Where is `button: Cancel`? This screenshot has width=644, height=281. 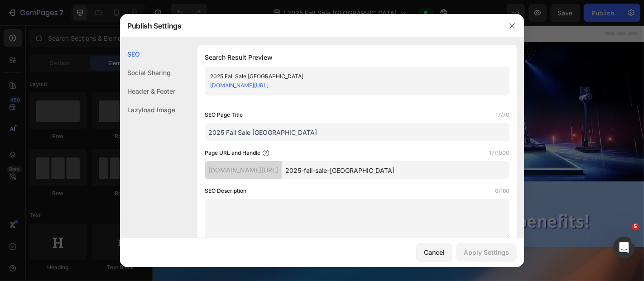 button: Cancel is located at coordinates (434, 253).